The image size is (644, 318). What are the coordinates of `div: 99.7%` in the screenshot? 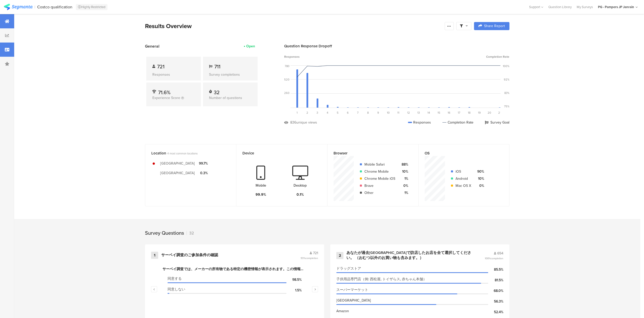 It's located at (203, 163).